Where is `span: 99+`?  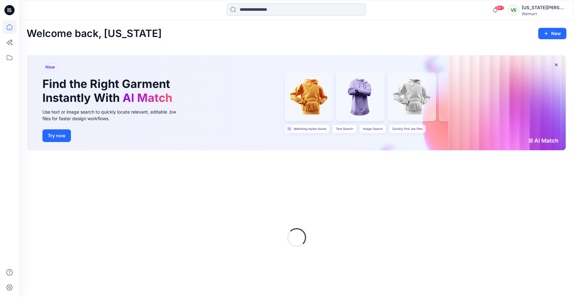 span: 99+ is located at coordinates (499, 8).